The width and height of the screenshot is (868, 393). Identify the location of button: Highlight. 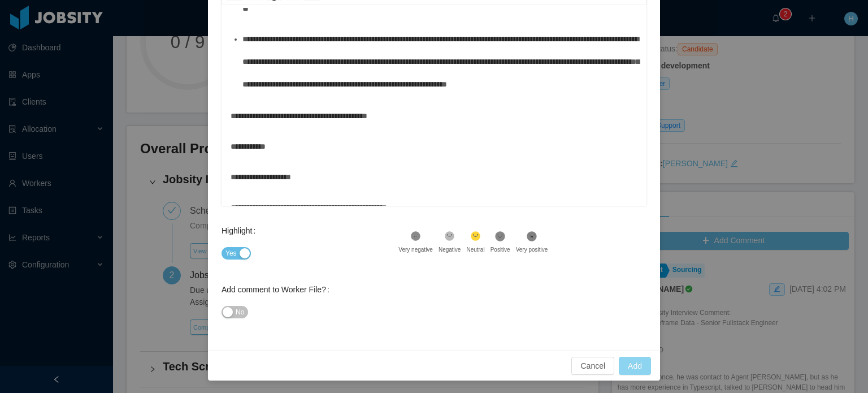
(237, 254).